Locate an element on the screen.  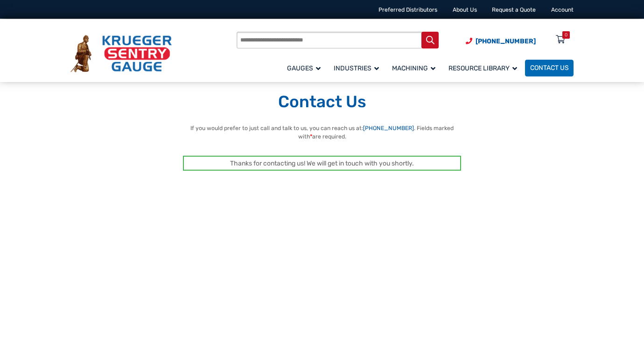
span: Resource Library is located at coordinates (483, 68).